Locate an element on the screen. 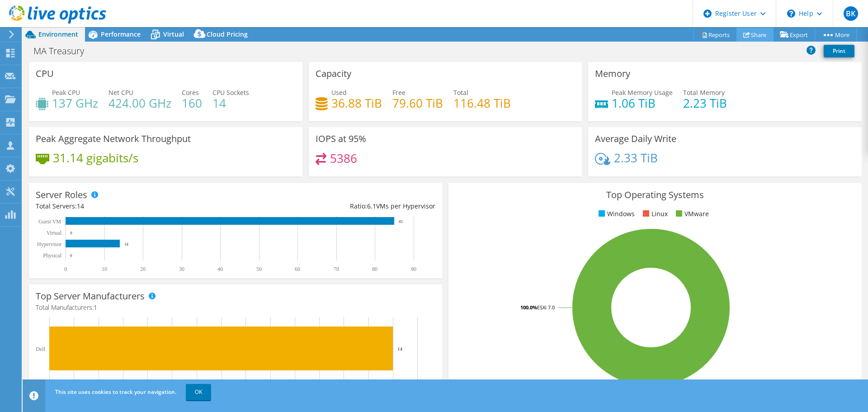 The height and width of the screenshot is (412, 868). h4: 31.14 gigabits/s is located at coordinates (95, 158).